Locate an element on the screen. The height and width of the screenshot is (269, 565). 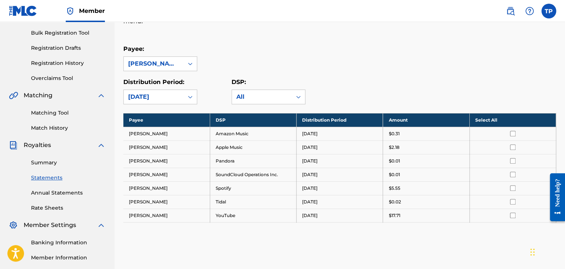
img: Royalties is located at coordinates (13, 145).